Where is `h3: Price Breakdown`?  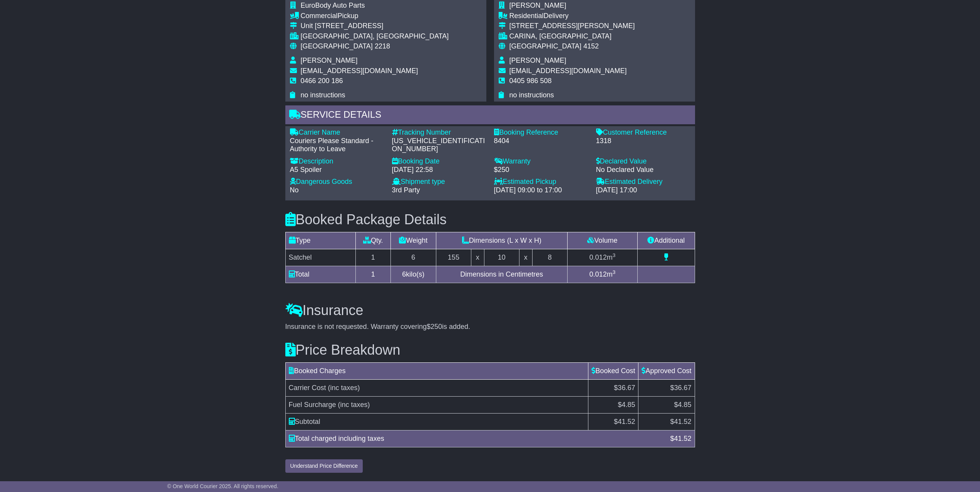
h3: Price Breakdown is located at coordinates (490, 350).